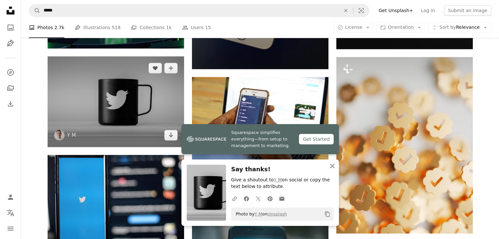 The image size is (499, 239). What do you see at coordinates (404, 145) in the screenshot?
I see `img: a close up of a bunch of gold colored objects` at bounding box center [404, 145].